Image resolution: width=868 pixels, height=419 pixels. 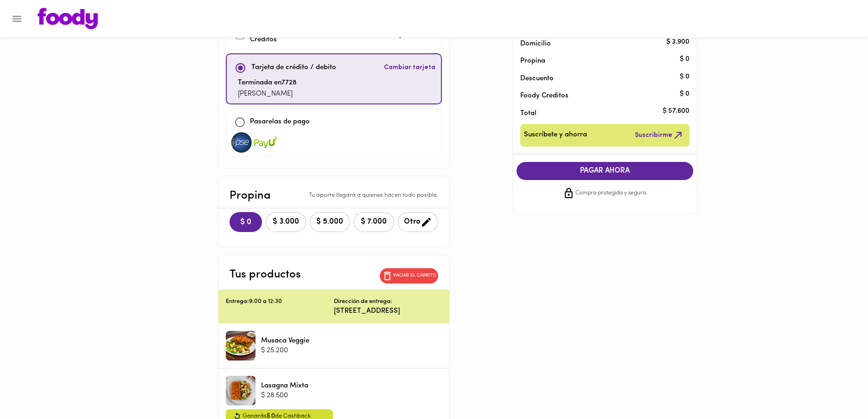 I want to click on span: $ 5.000, so click(x=329, y=222).